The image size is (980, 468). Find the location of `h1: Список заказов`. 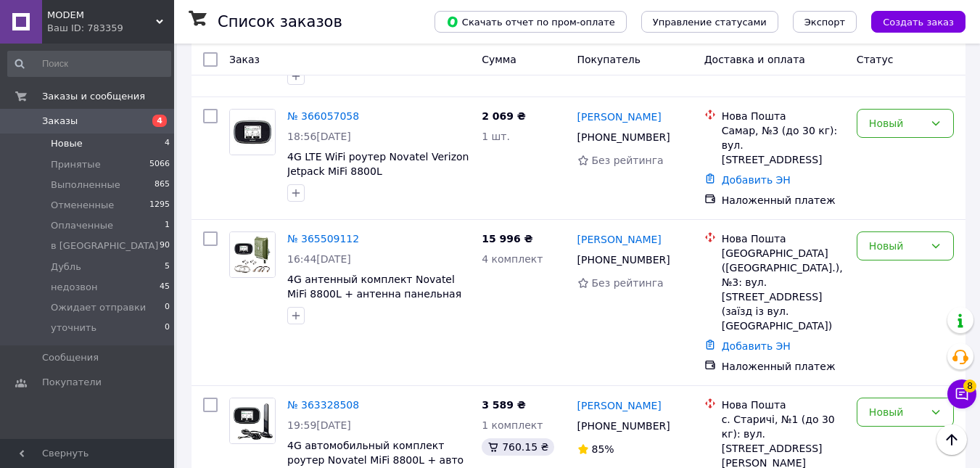

h1: Список заказов is located at coordinates (280, 22).